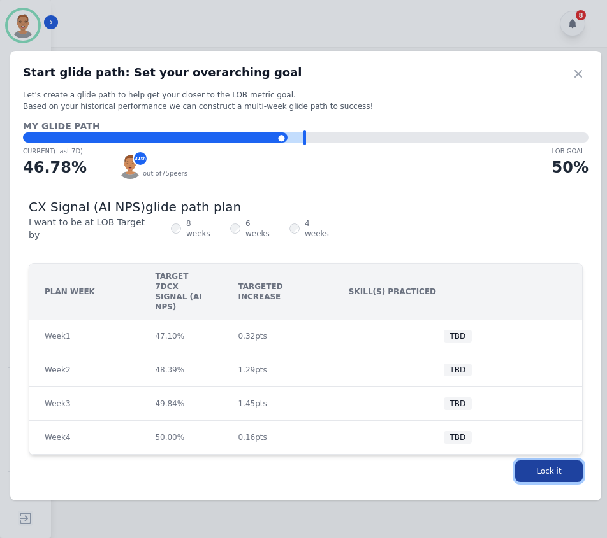  I want to click on label: 6 weeks, so click(261, 229).